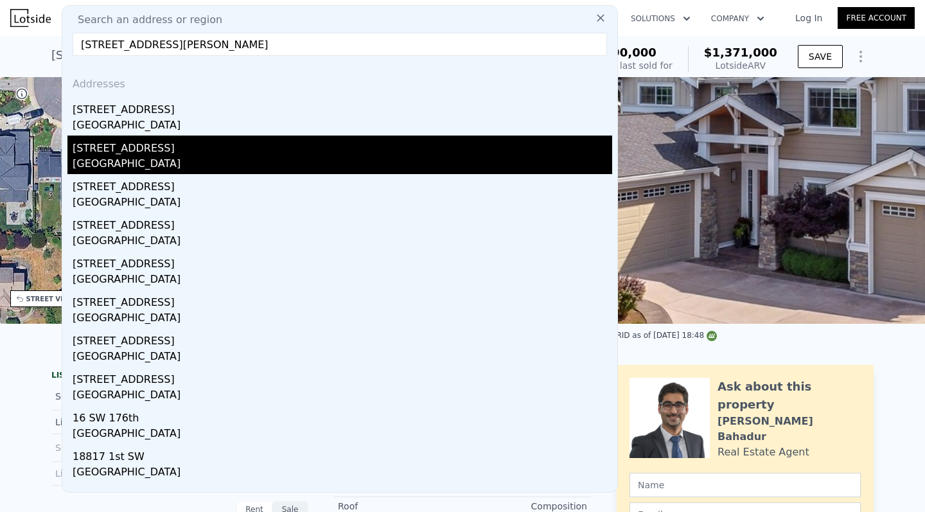  Describe the element at coordinates (50, 299) in the screenshot. I see `div: STREET VIEW` at that location.